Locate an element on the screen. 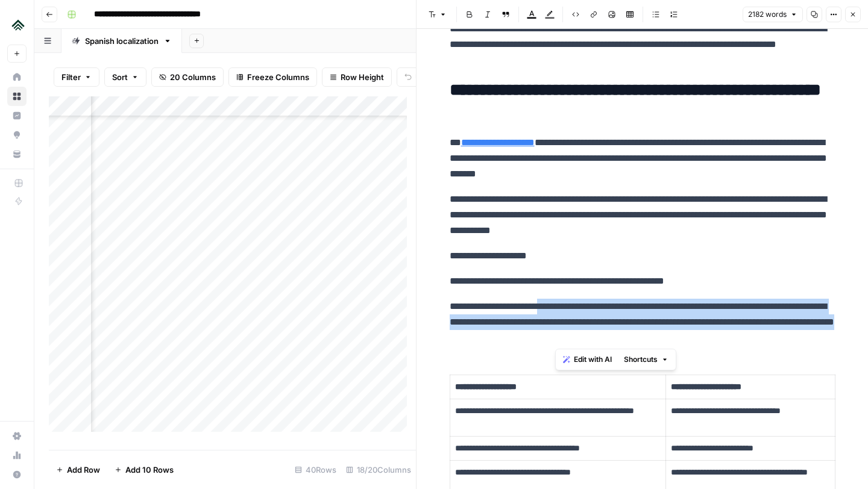  div: Dominio is located at coordinates (78, 75).